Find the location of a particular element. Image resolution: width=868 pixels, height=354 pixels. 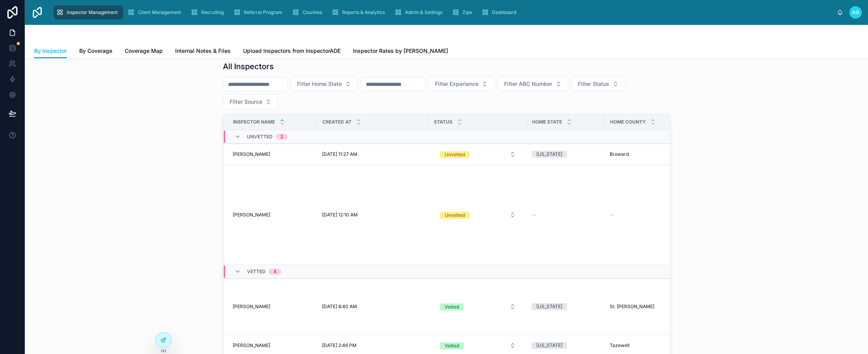

span: Recruiting is located at coordinates (212, 12).